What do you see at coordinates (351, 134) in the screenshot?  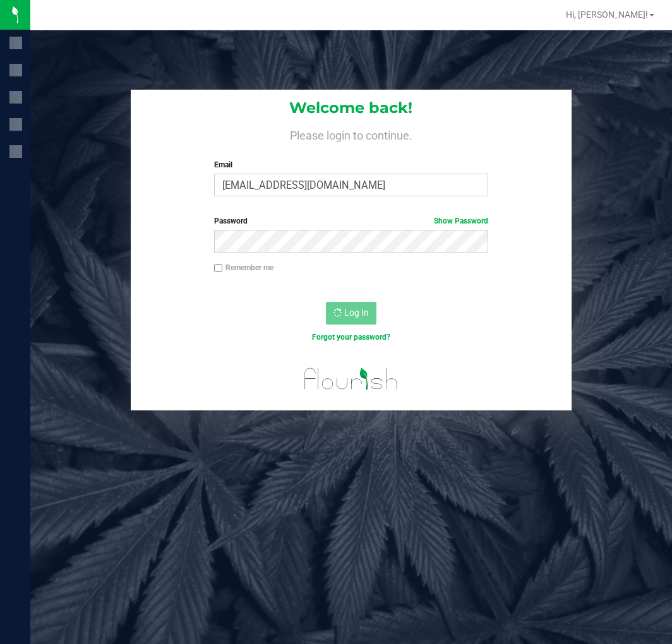 I see `h4: Please login to continue.` at bounding box center [351, 134].